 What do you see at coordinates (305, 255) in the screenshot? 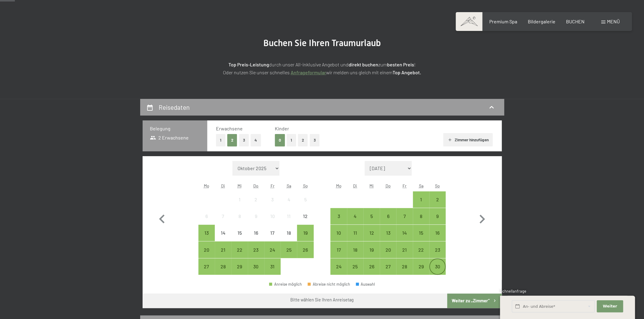
I see `div: 26` at bounding box center [305, 255].